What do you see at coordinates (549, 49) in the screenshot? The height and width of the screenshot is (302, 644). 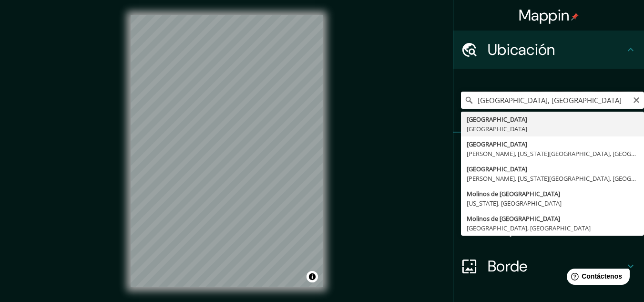 I see `div: Ubicación` at bounding box center [549, 49].